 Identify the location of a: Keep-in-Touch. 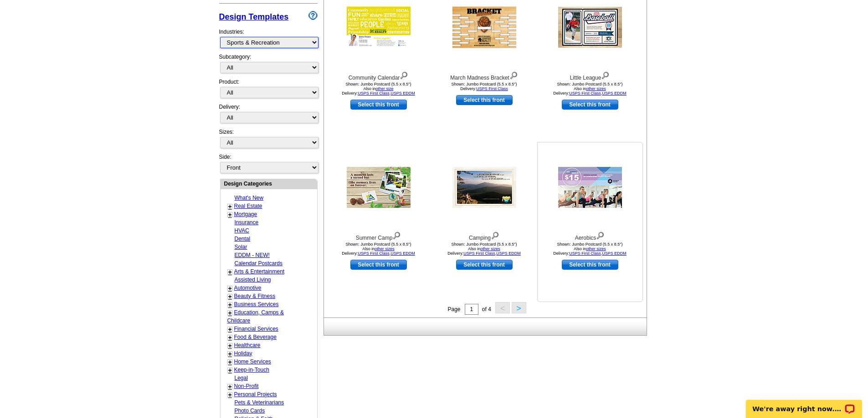
(251, 370).